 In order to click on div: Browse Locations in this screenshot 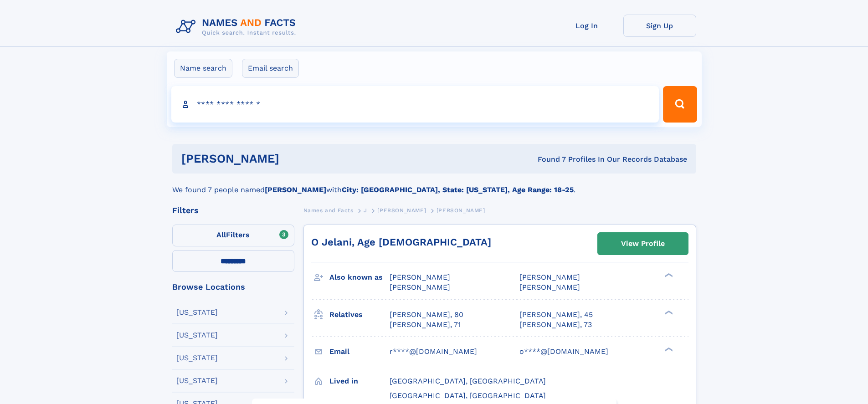, I will do `click(233, 287)`.